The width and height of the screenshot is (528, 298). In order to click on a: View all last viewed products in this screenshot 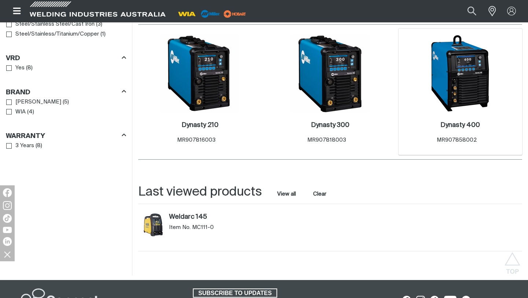, I will do `click(286, 194)`.